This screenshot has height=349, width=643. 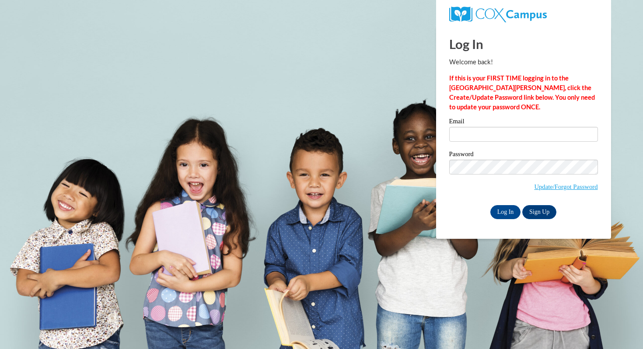 What do you see at coordinates (524, 155) in the screenshot?
I see `label: Password` at bounding box center [524, 155].